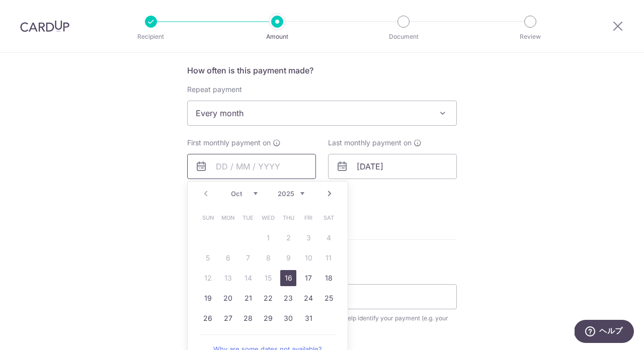 This screenshot has height=350, width=644. I want to click on p: Document, so click(403, 37).